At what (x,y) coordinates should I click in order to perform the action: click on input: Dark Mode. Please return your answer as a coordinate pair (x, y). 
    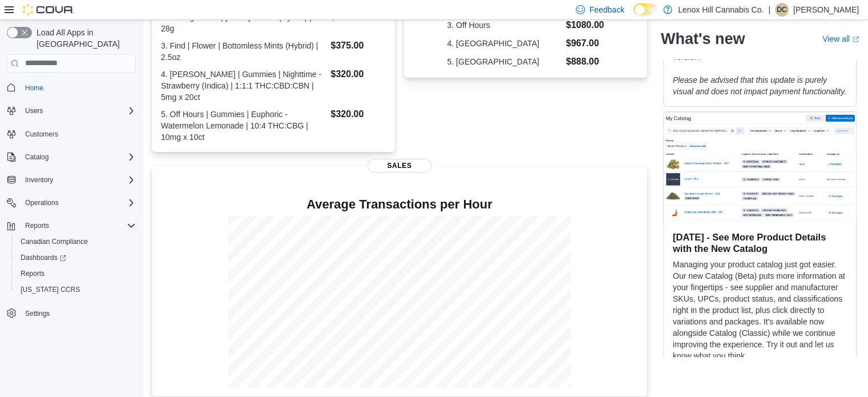
    Looking at the image, I should click on (646, 9).